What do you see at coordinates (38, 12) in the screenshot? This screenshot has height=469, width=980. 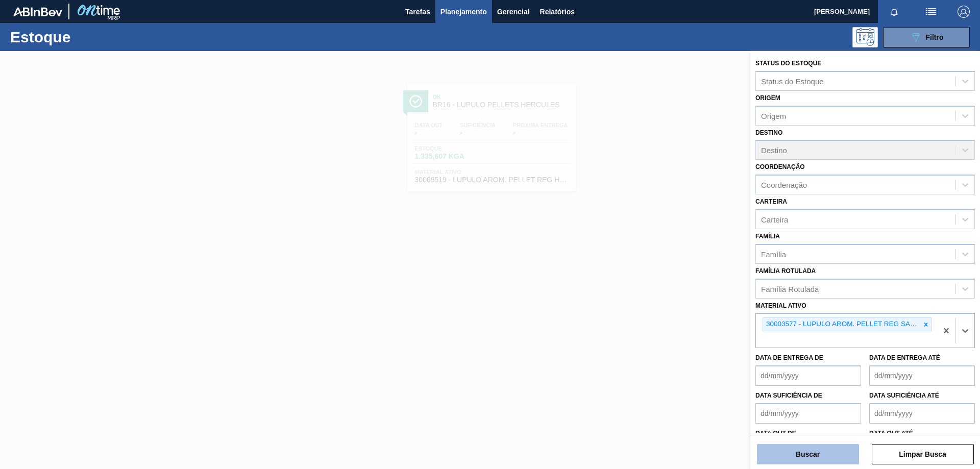 I see `img: TNhmsLtSVTkK8tSr43FrP2fwEKptu5GPRR3wAAAABJRU5ErkJggg==` at bounding box center [38, 12].